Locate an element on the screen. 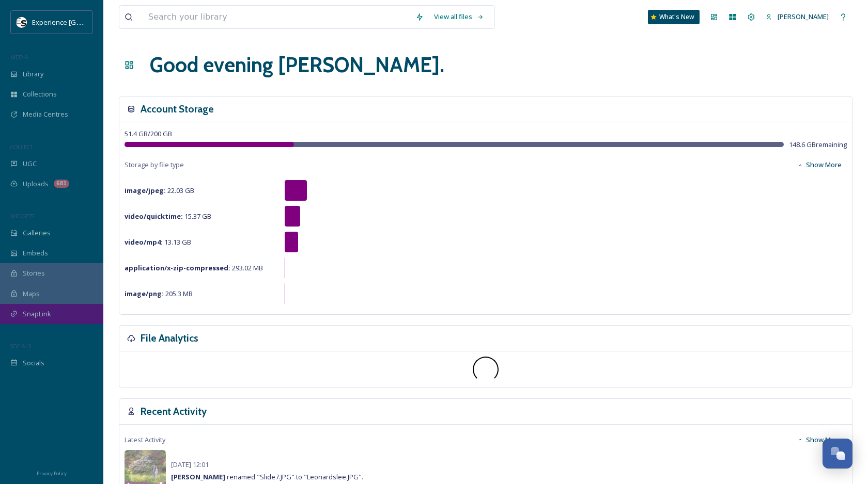  span: Collections is located at coordinates (40, 94).